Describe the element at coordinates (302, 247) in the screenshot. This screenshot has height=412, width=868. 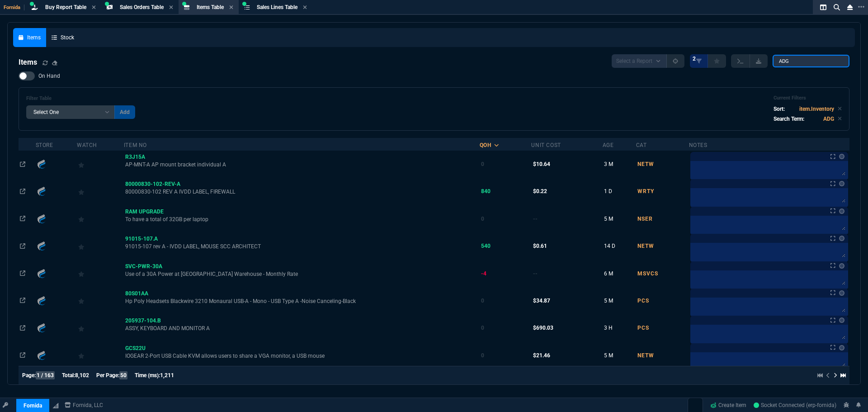
I see `span: 91015-107 rev A - IVDD LABEL, MOUSE SCC ARCHITECT` at that location.